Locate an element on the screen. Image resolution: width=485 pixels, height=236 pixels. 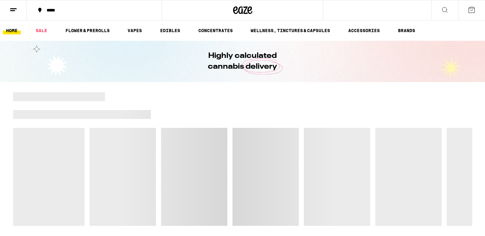
a: EDIBLES is located at coordinates (170, 31).